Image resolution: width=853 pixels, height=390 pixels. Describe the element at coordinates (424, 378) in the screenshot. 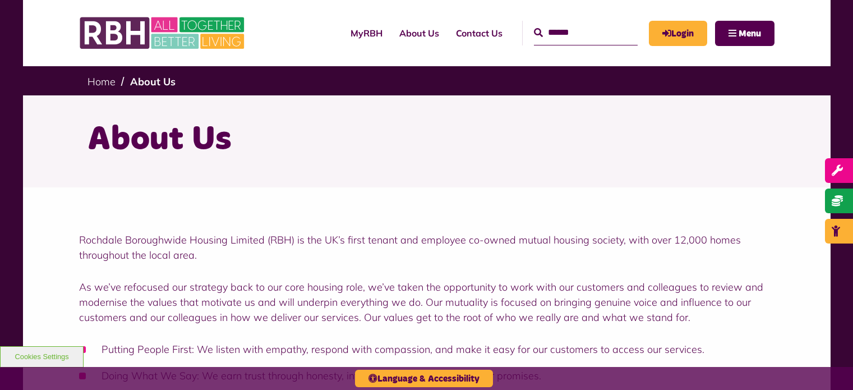

I see `button: Language & Accessibility` at that location.